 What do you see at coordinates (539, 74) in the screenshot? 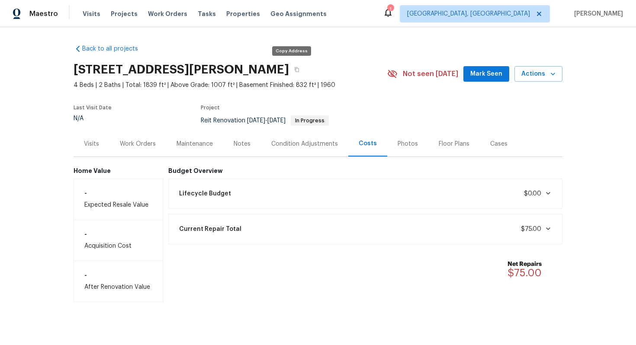
I see `span: Actions` at bounding box center [539, 74].